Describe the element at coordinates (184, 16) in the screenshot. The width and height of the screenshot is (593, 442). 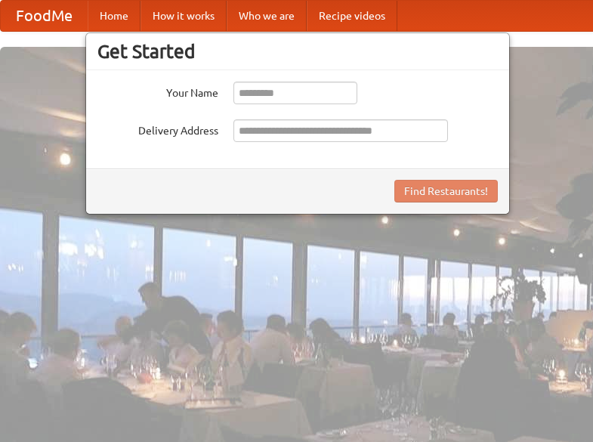
I see `a: How it works` at that location.